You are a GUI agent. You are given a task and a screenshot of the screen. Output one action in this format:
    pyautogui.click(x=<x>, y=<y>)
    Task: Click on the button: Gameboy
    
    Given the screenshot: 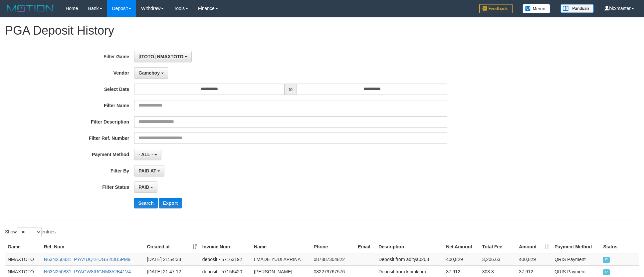 What is the action you would take?
    pyautogui.click(x=151, y=73)
    